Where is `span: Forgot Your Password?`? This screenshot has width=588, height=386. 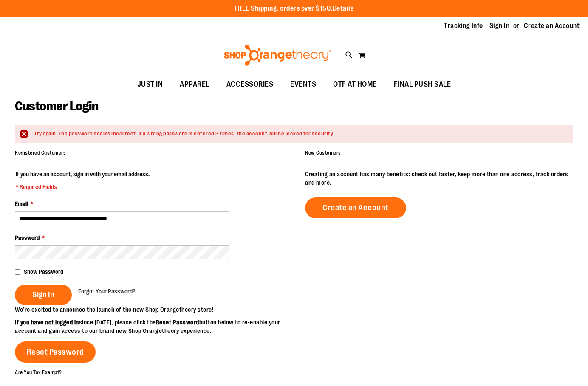 span: Forgot Your Password? is located at coordinates (106, 291).